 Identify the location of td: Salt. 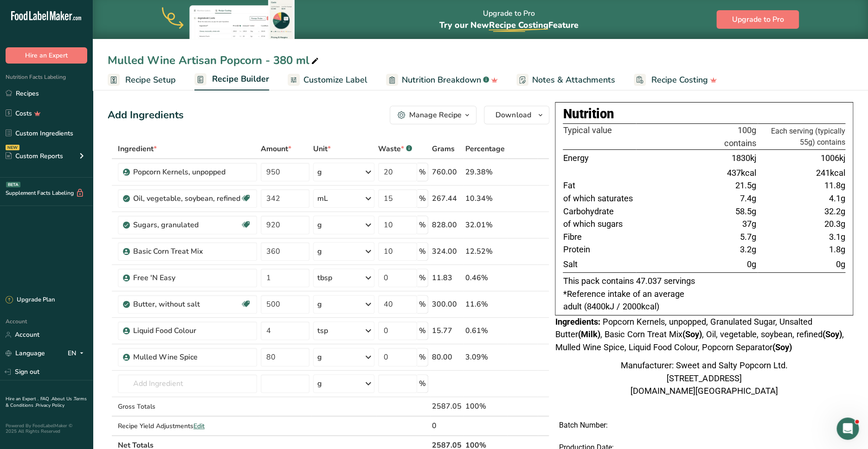
(600, 265).